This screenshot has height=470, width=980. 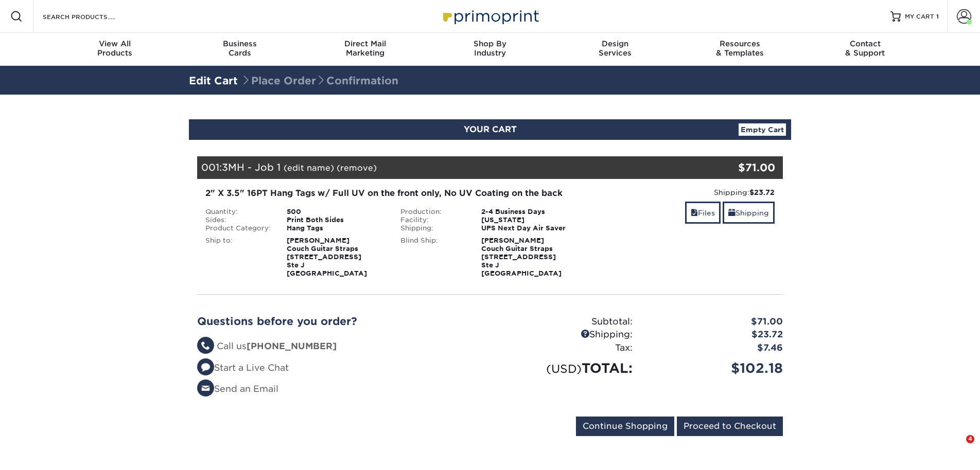 What do you see at coordinates (490, 48) in the screenshot?
I see `div: Industry` at bounding box center [490, 48].